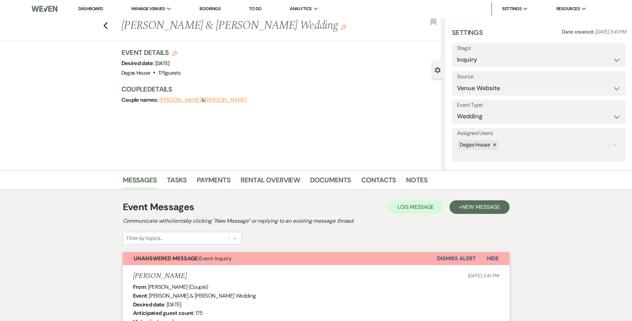  I want to click on a: Messages, so click(140, 182).